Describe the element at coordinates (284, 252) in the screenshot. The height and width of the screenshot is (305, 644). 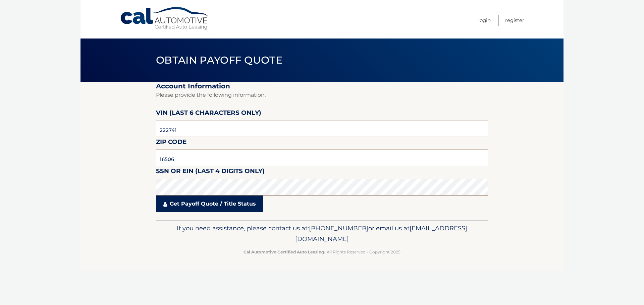
I see `strong: Cal Automotive Certified Auto Leasing` at that location.